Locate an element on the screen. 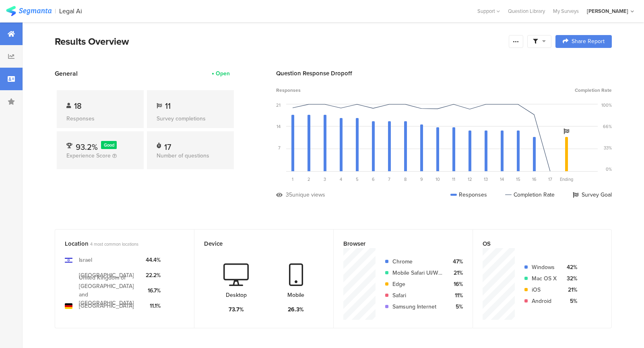  span: 15 is located at coordinates (518, 179).